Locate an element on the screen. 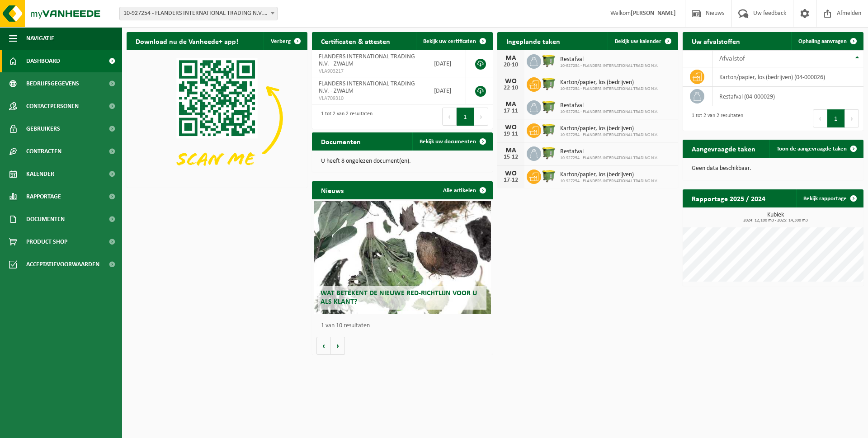 Image resolution: width=868 pixels, height=438 pixels. span: Ophaling aanvragen is located at coordinates (822, 41).